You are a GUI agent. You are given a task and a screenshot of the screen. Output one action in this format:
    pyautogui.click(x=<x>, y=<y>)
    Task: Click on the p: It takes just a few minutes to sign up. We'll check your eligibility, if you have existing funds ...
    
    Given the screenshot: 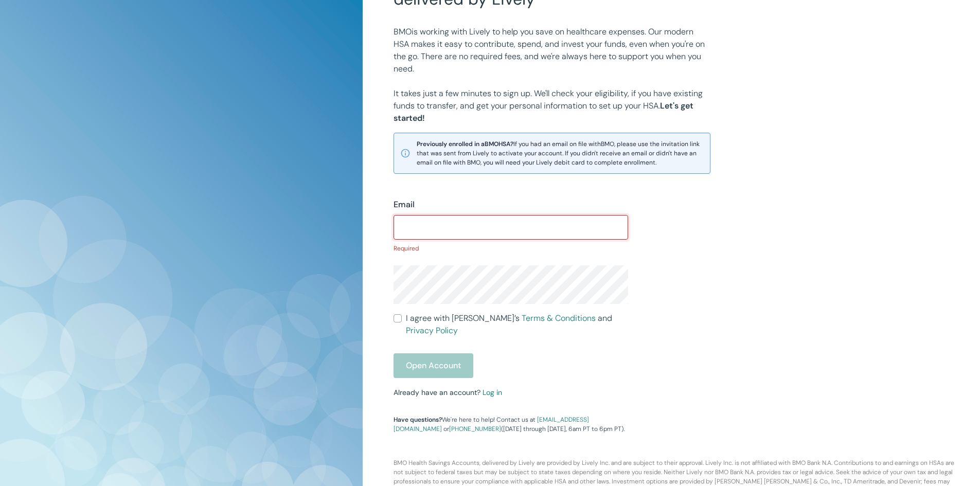 What is the action you would take?
    pyautogui.click(x=552, y=106)
    